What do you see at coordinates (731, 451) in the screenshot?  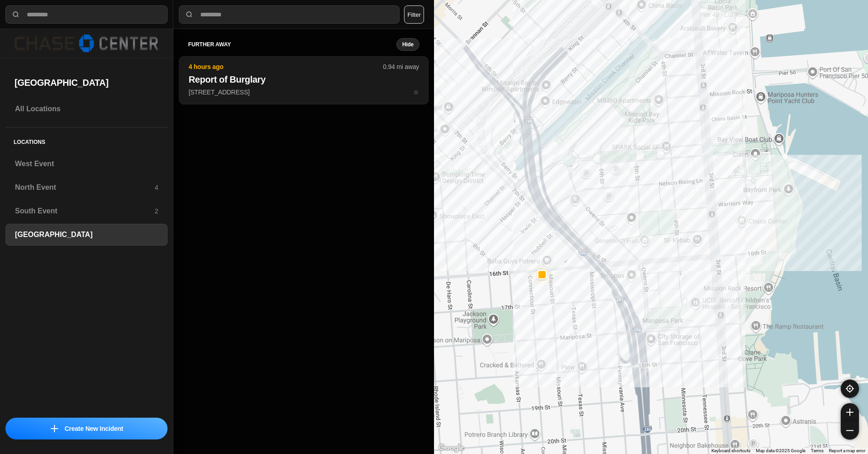 I see `button: Keyboard shortcuts` at bounding box center [731, 451].